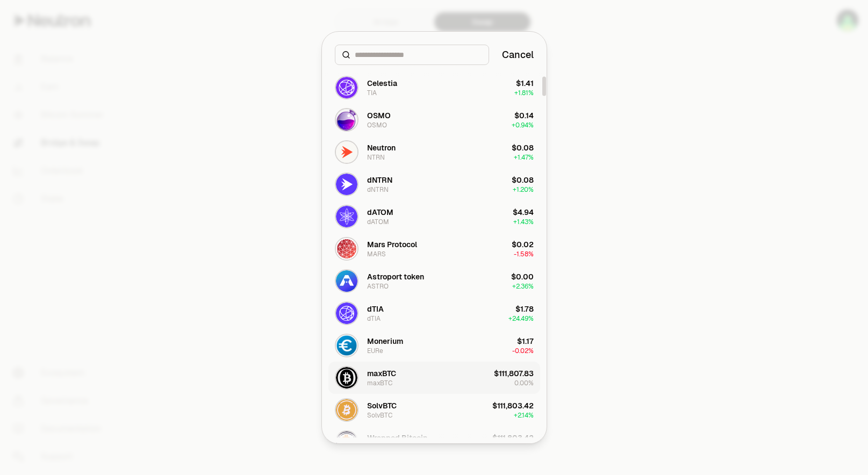 This screenshot has height=475, width=868. I want to click on div: $0.02, so click(522, 244).